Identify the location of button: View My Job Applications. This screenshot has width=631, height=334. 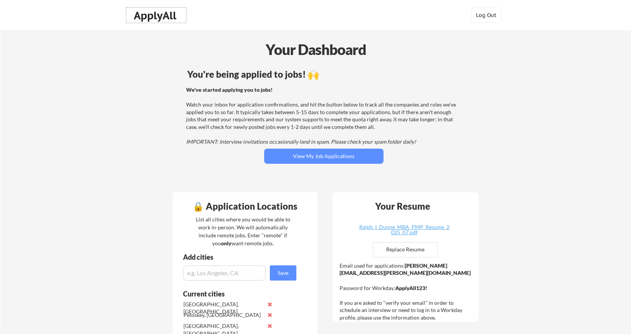
(324, 156).